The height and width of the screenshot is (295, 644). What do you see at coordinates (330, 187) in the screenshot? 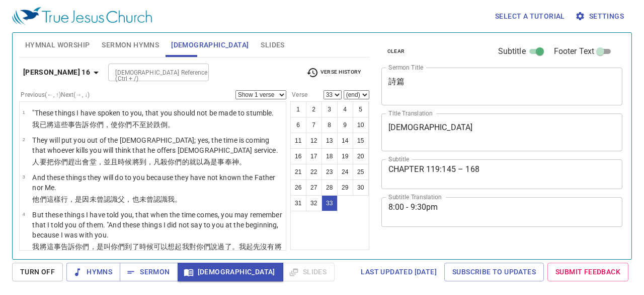
I see `button: 28` at bounding box center [330, 187].